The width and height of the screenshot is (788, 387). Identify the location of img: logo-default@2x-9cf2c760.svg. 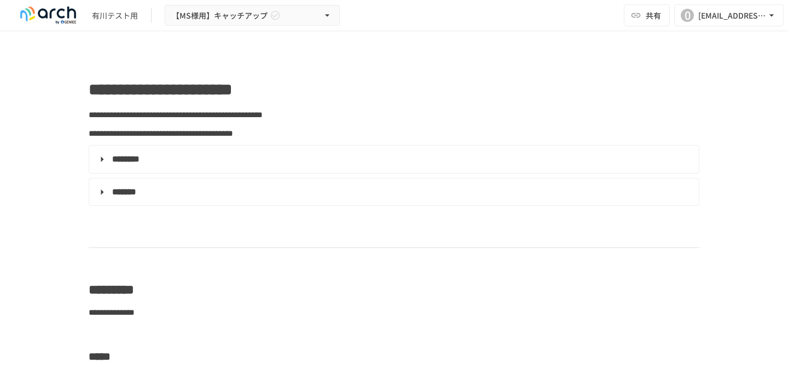
(48, 15).